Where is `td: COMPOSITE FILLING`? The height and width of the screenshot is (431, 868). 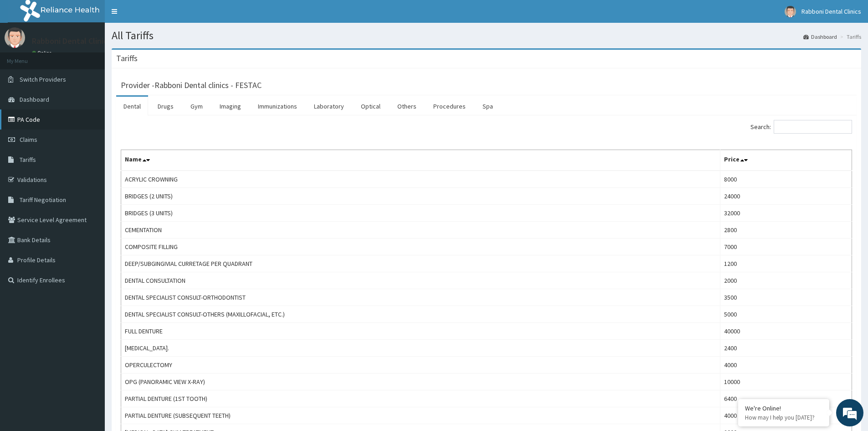 td: COMPOSITE FILLING is located at coordinates (420, 247).